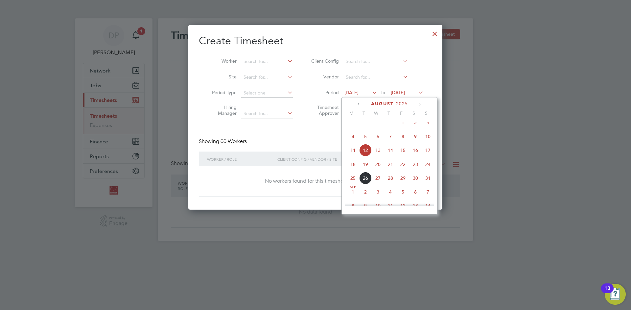  Describe the element at coordinates (415, 165) in the screenshot. I see `span: 23` at that location.